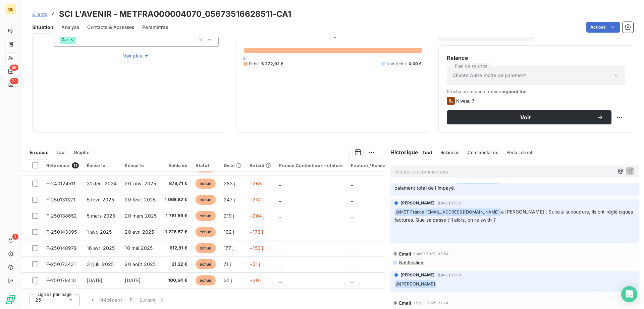 The width and height of the screenshot is (644, 309). What do you see at coordinates (175, 14) in the screenshot?
I see `h3: SCI L'AVENIR - METFRA000004070_05673516628511-CA1` at bounding box center [175, 14].